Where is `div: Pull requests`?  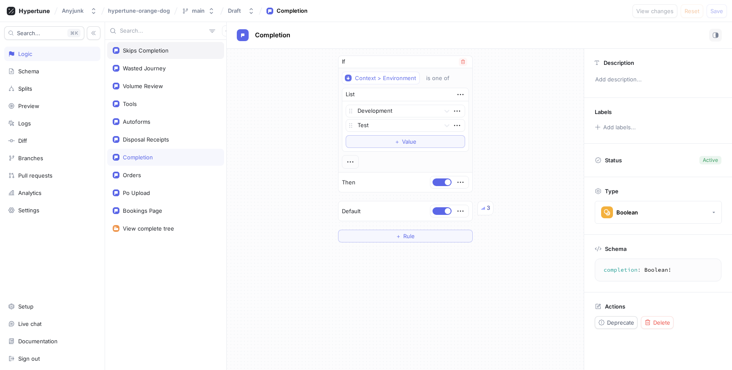 div: Pull requests is located at coordinates (35, 175).